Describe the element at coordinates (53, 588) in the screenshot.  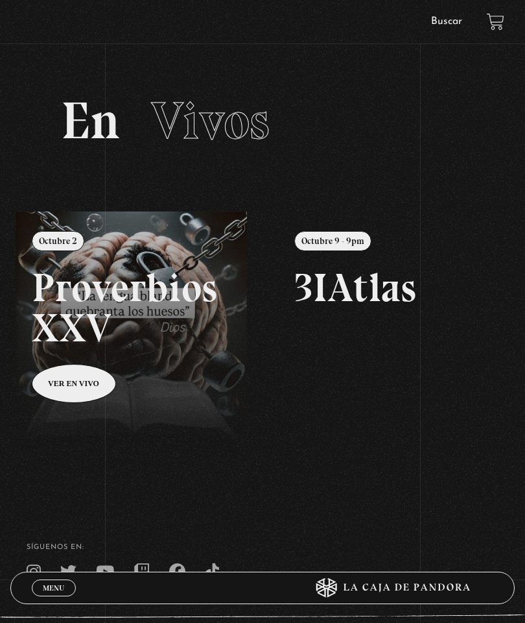
I see `span: Menu` at that location.